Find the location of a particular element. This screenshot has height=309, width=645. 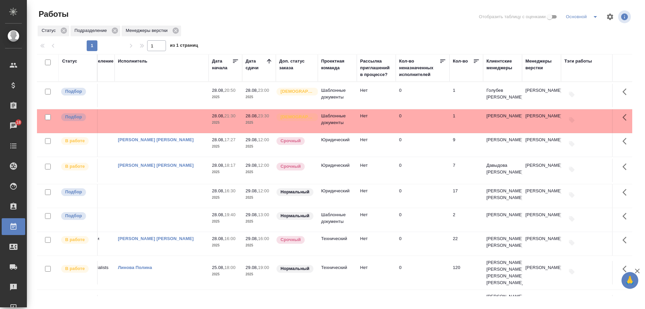

p: 23:30 is located at coordinates (263, 116).